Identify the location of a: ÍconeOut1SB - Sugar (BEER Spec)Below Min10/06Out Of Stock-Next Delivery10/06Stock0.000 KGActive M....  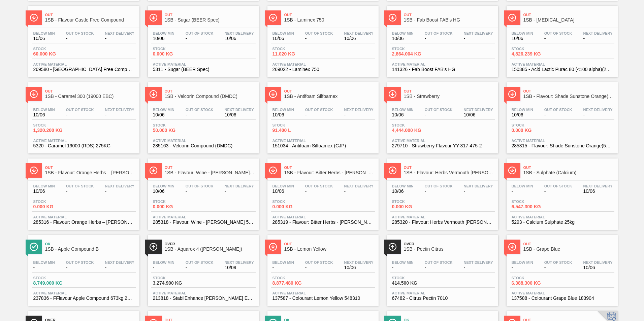
(203, 39).